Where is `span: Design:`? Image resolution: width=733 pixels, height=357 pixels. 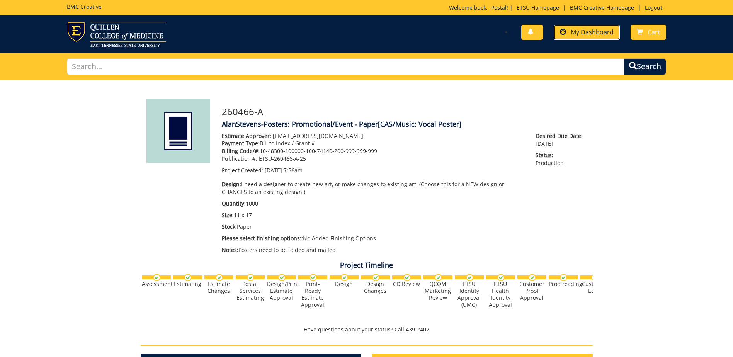 span: Design: is located at coordinates (232, 184).